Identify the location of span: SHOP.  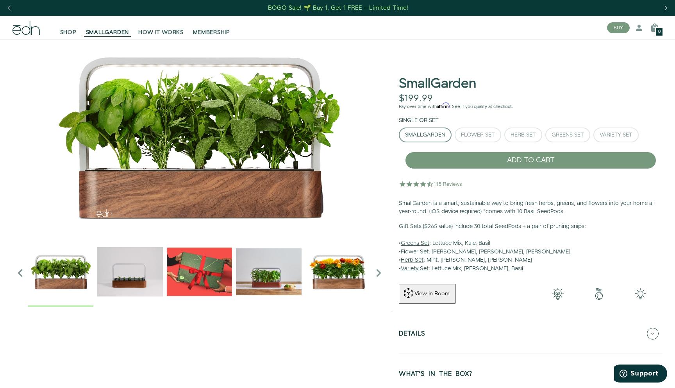
(68, 32).